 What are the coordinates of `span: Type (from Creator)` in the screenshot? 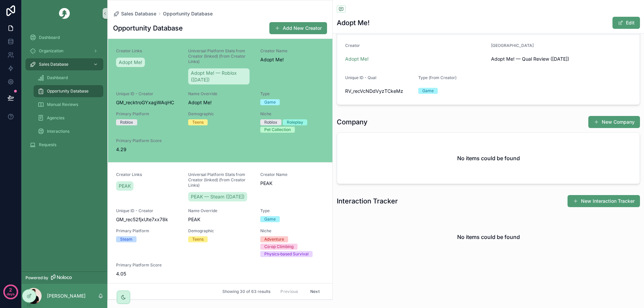 It's located at (437, 78).